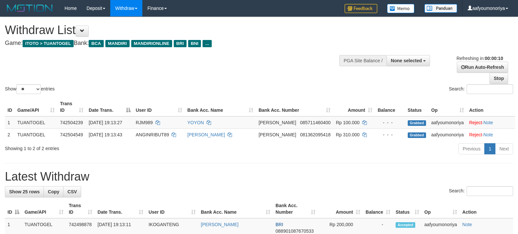 Image resolution: width=518 pixels, height=234 pixels. Describe the element at coordinates (347, 134) in the screenshot. I see `span: Rp 310.000` at that location.